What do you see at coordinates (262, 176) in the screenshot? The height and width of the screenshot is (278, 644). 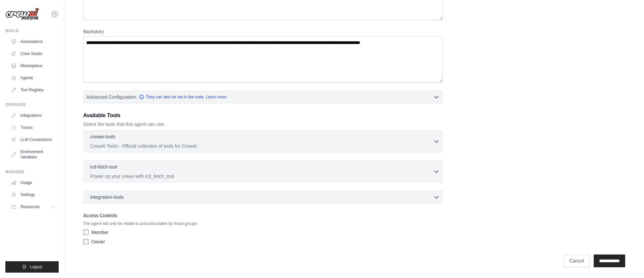 I see `p: Power up your crews with icd_fetch_tool` at bounding box center [262, 176].